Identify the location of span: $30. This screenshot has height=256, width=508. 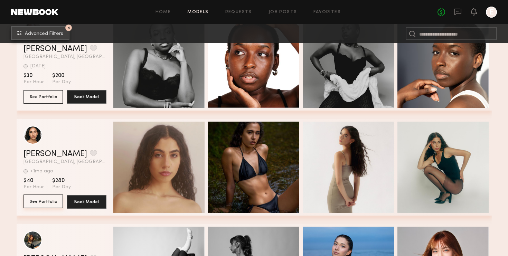
(34, 76).